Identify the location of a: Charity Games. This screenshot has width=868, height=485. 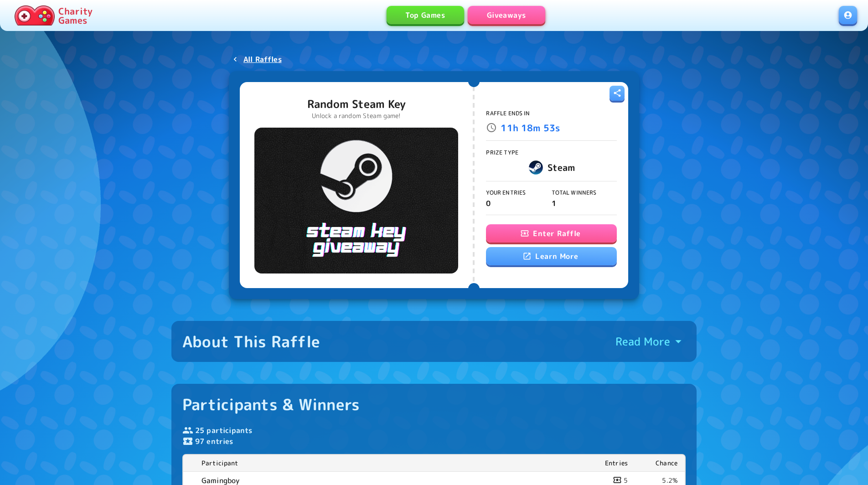
(54, 15).